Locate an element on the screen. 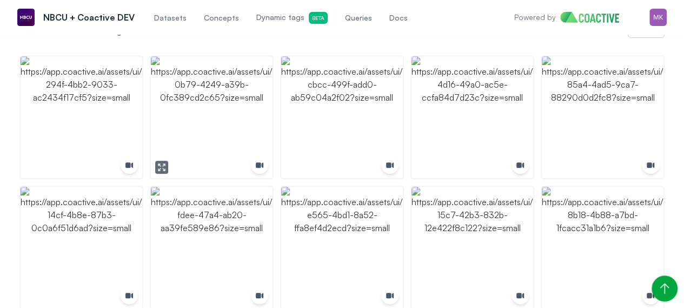 The height and width of the screenshot is (308, 684). img: https://app.coactive.ai/assets/ui/images/coactive/peacock_vod_1737504868066/45364434-294f-4bb2-90... is located at coordinates (81, 117).